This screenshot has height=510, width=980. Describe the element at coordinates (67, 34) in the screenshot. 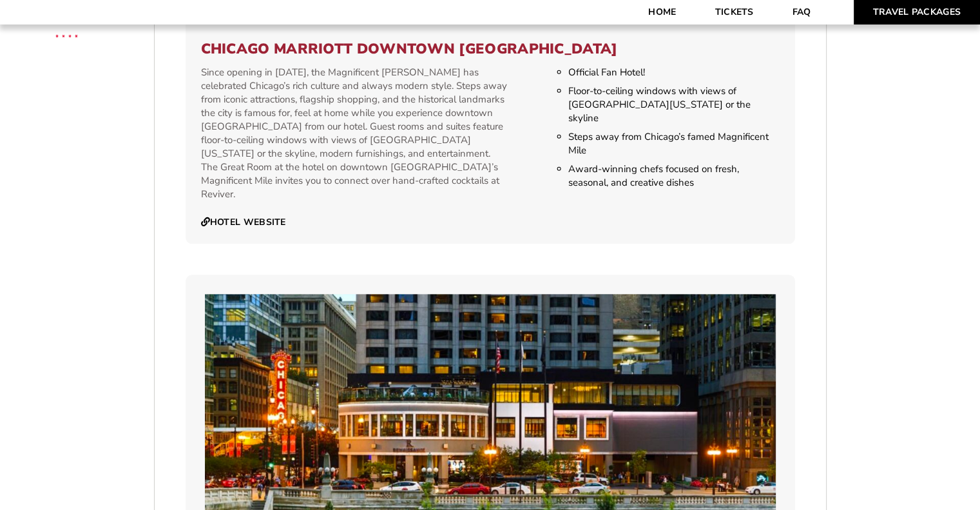

I see `img: CBS Sports Thanksgiving Classic` at that location.